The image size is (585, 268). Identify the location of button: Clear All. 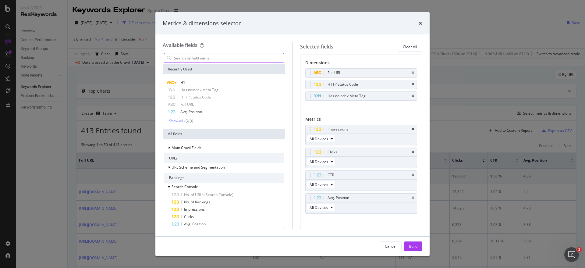
(410, 47).